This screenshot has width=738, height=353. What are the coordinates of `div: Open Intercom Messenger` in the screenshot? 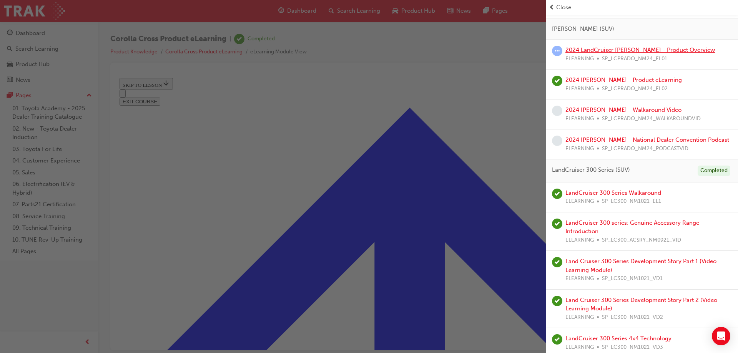 It's located at (721, 336).